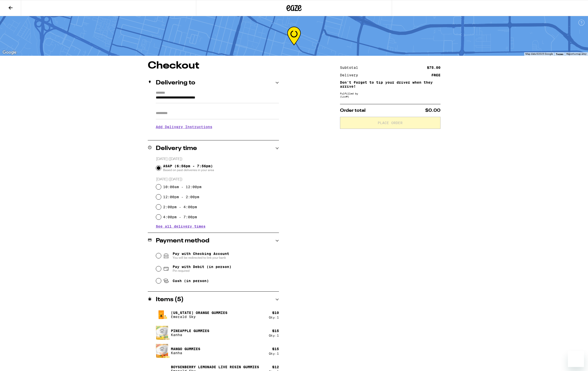 The height and width of the screenshot is (371, 588). What do you see at coordinates (190, 331) in the screenshot?
I see `p: Pineapple Gummies` at bounding box center [190, 331].